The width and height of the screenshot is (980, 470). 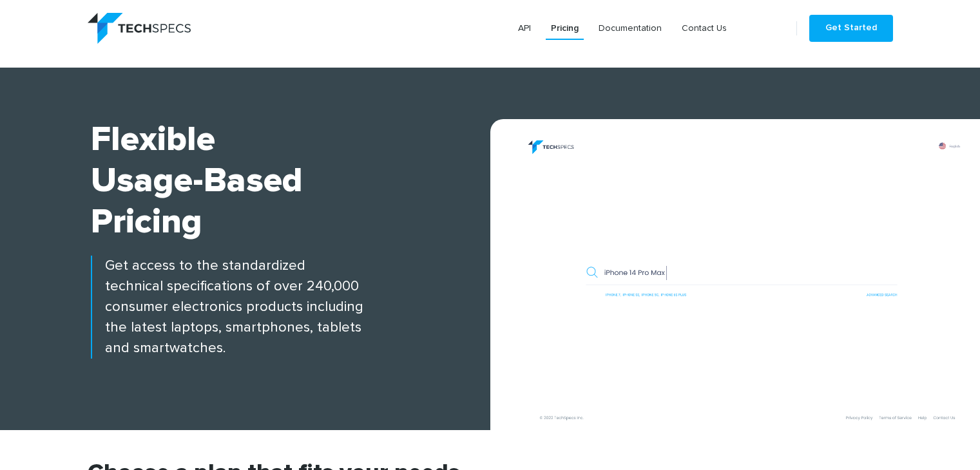 I want to click on a: API, so click(x=525, y=29).